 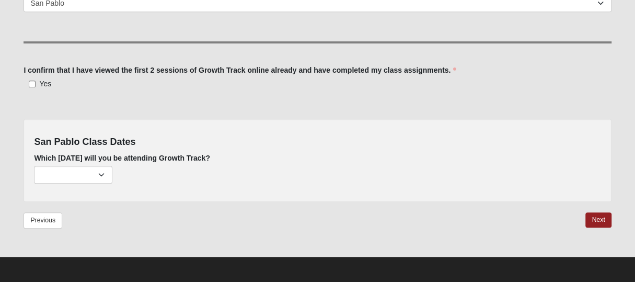 What do you see at coordinates (32, 84) in the screenshot?
I see `input: Yes` at bounding box center [32, 84].